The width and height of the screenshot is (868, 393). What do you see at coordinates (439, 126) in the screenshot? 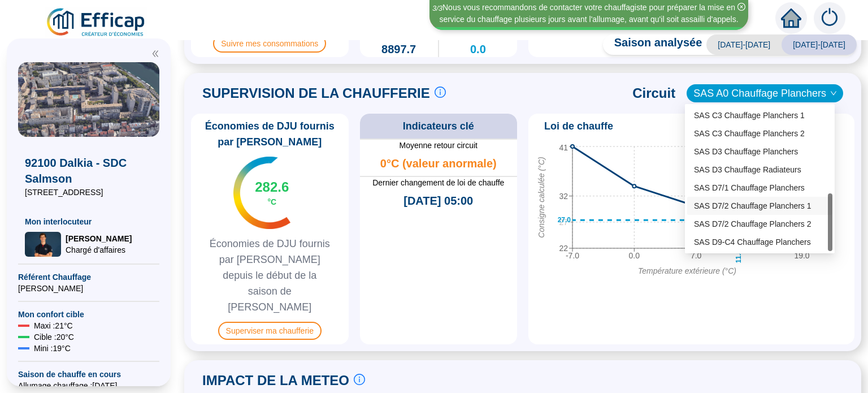
I see `span: Indicateurs clé` at bounding box center [439, 126].